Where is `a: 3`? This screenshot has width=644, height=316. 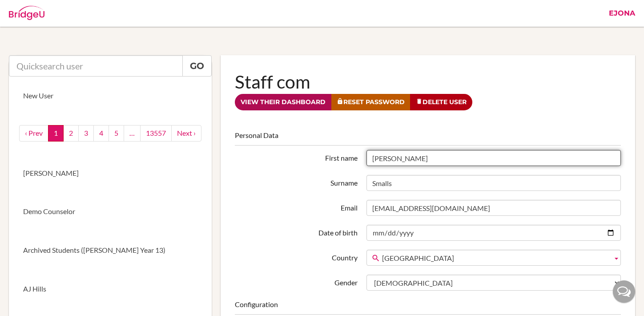 a: 3 is located at coordinates (86, 133).